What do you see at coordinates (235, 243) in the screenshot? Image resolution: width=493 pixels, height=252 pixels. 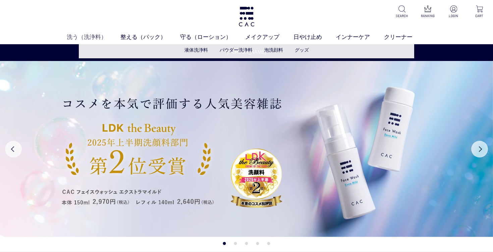 I see `button: 2 of 5` at bounding box center [235, 243].